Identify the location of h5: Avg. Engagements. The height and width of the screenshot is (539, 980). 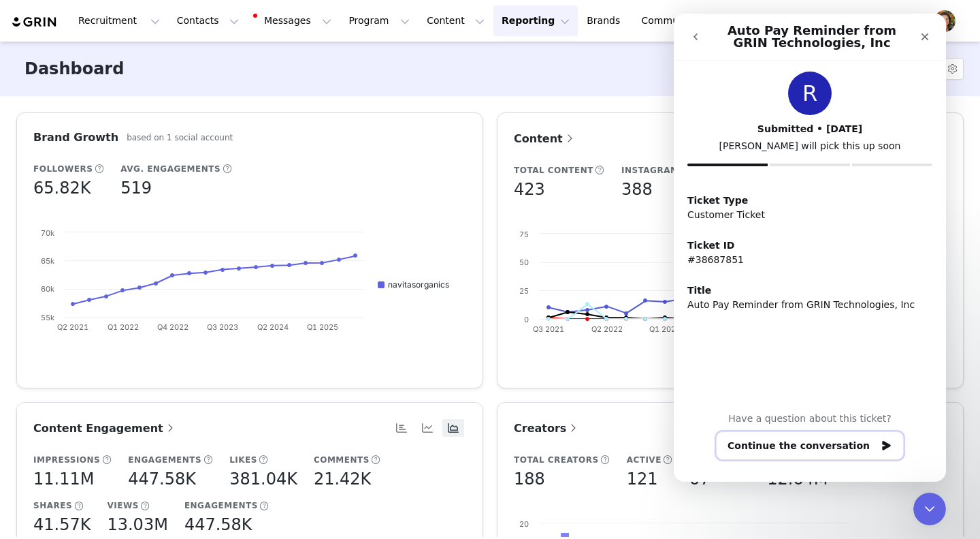
(170, 169).